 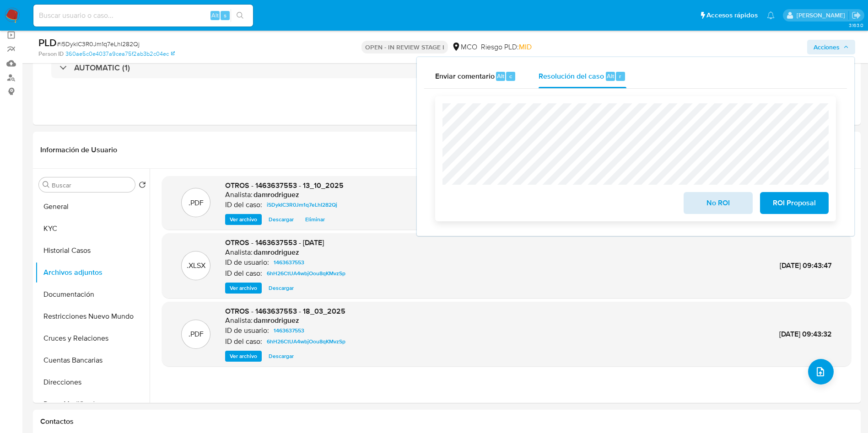 What do you see at coordinates (506, 47) in the screenshot?
I see `span: Riesgo PLD:` at bounding box center [506, 47].